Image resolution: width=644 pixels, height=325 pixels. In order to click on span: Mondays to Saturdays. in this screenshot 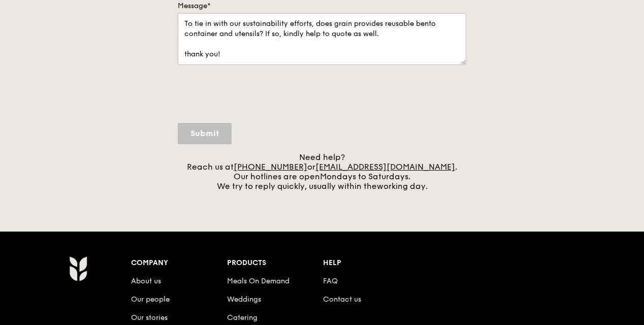, I will do `click(365, 176)`.